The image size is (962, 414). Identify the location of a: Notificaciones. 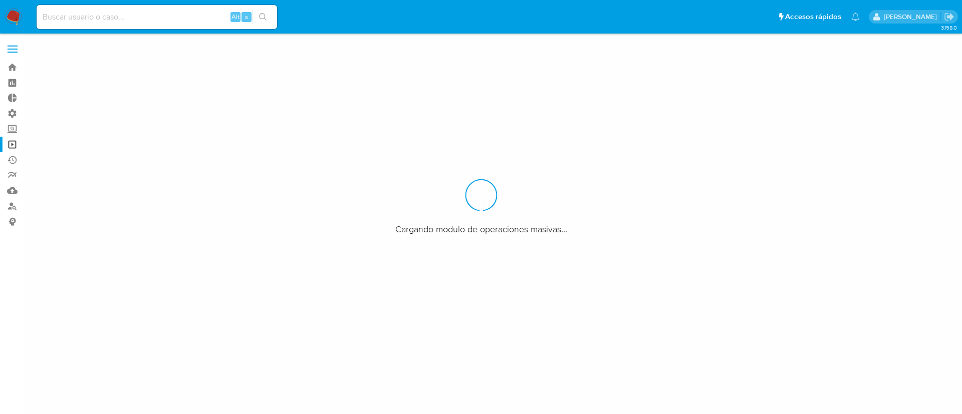
(855, 17).